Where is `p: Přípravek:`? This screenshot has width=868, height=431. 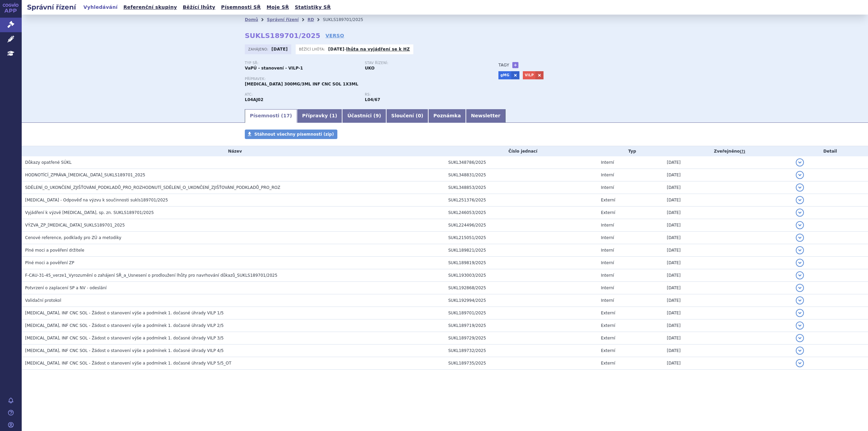 p: Přípravek: is located at coordinates (365, 79).